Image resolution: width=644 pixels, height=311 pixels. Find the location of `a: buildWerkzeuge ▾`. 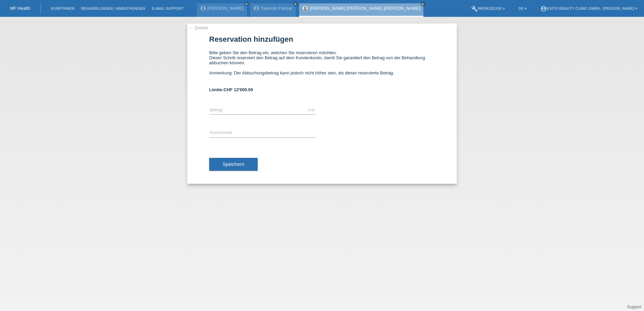

a: buildWerkzeuge ▾ is located at coordinates (488, 9).